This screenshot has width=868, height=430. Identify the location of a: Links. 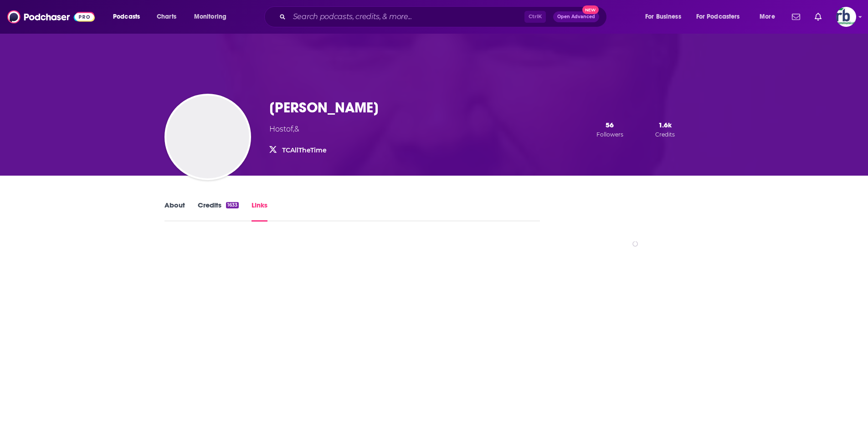
(259, 211).